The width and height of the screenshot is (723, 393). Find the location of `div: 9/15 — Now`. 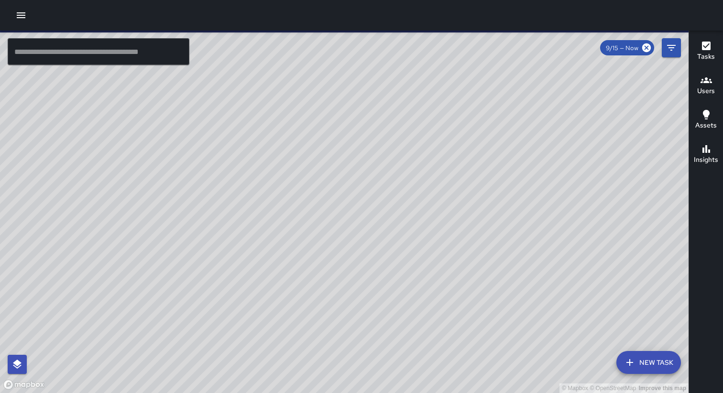

div: 9/15 — Now is located at coordinates (627, 48).